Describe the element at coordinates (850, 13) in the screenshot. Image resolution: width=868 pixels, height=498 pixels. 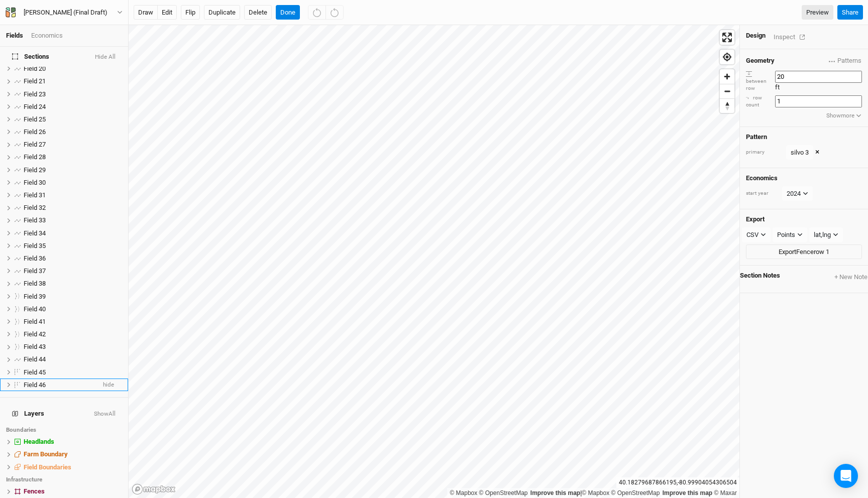
I see `button: Share` at that location.